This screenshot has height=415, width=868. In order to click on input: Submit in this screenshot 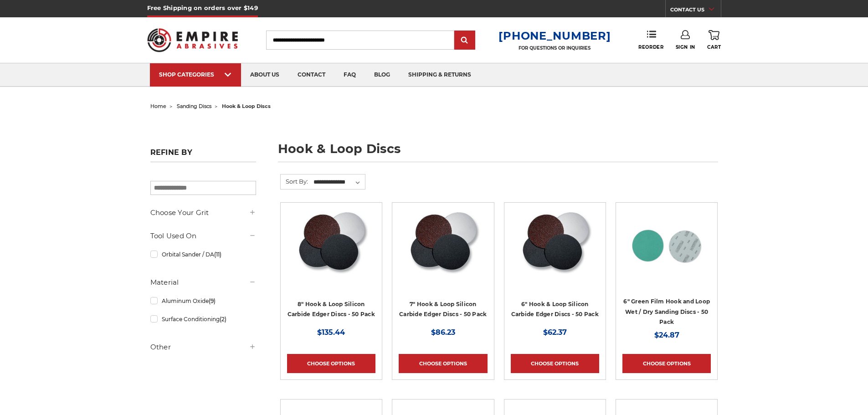, I will do `click(465, 41)`.